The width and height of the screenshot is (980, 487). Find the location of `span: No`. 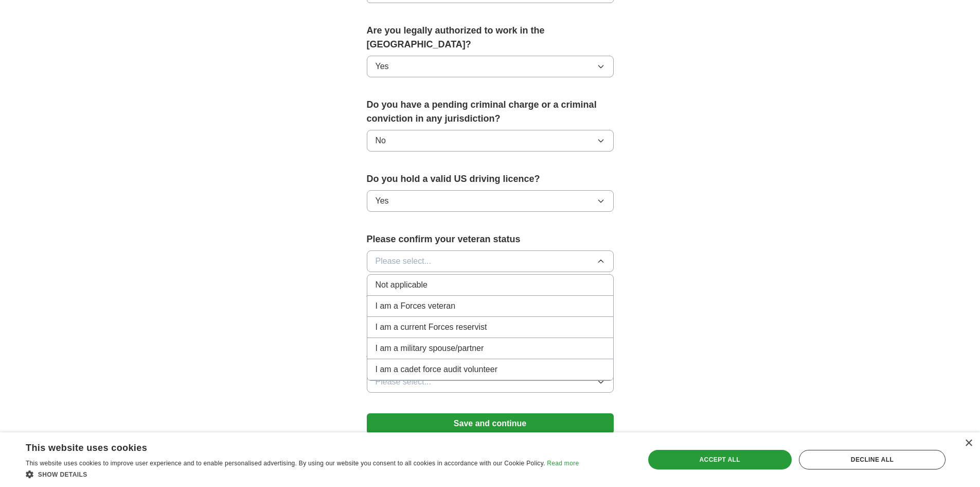

span: No is located at coordinates (381, 141).